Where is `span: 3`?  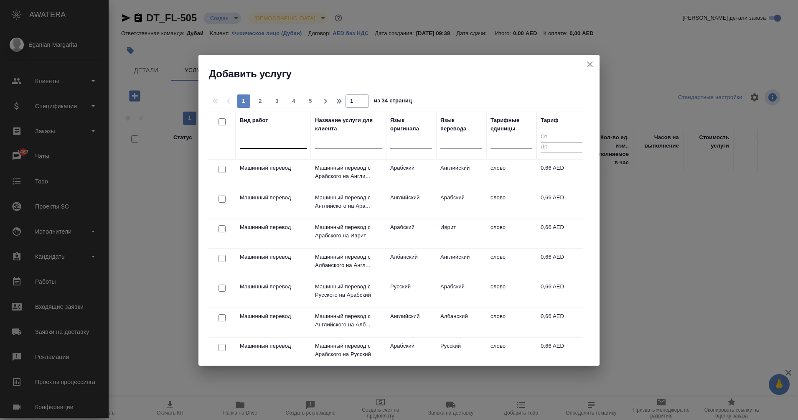 span: 3 is located at coordinates (277, 101).